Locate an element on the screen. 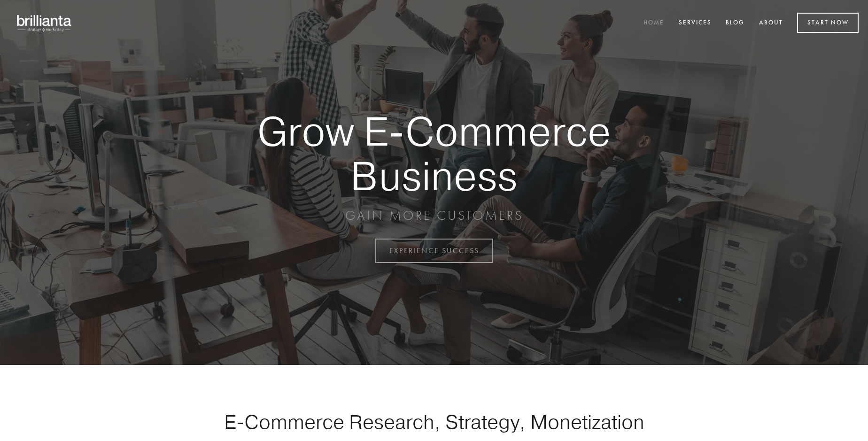 The height and width of the screenshot is (441, 868). a: Blog is located at coordinates (734, 23).